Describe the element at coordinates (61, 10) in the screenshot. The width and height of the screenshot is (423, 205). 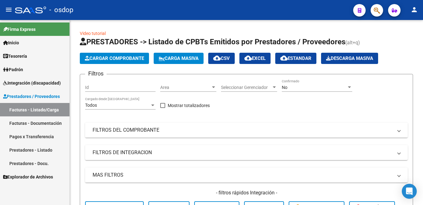
I see `span: - osdop` at that location.